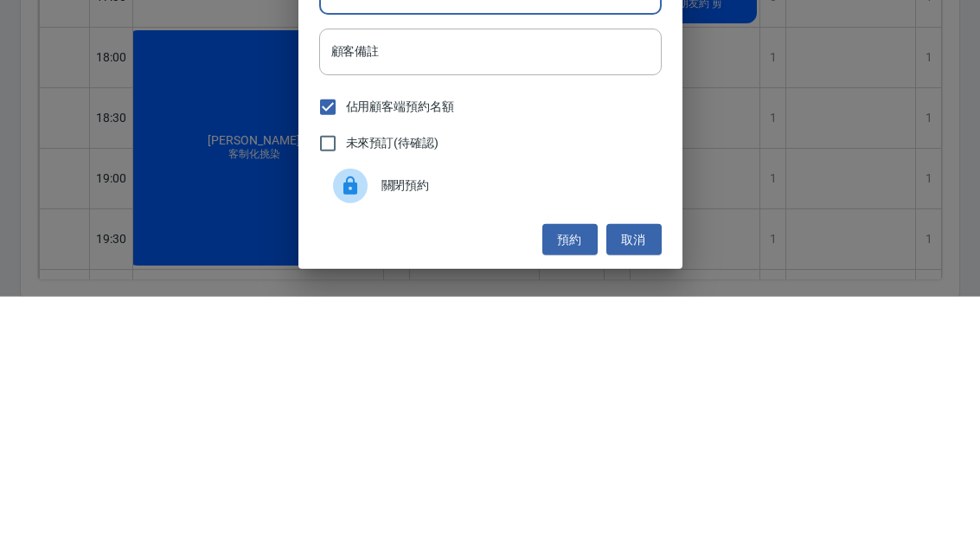 This screenshot has height=551, width=980. I want to click on span: 佔用顧客端預約名額, so click(400, 361).